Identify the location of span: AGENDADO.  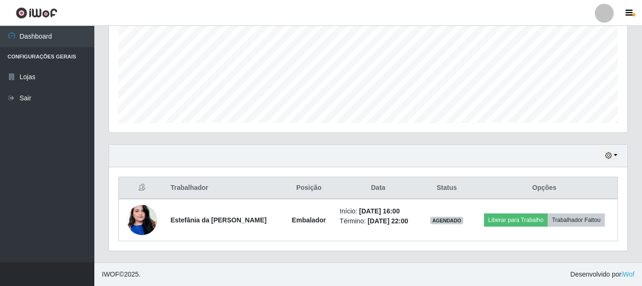
(447, 221).